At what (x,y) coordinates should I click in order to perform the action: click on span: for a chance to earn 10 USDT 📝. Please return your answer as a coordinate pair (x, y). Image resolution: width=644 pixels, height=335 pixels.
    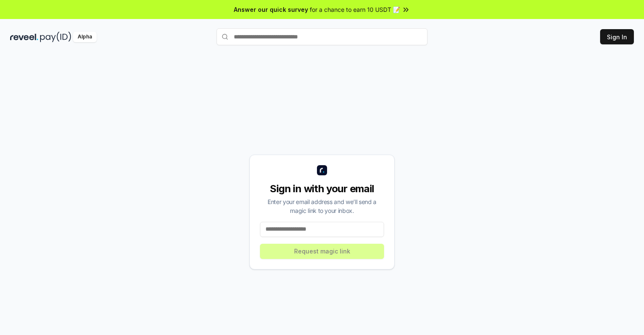
    Looking at the image, I should click on (355, 9).